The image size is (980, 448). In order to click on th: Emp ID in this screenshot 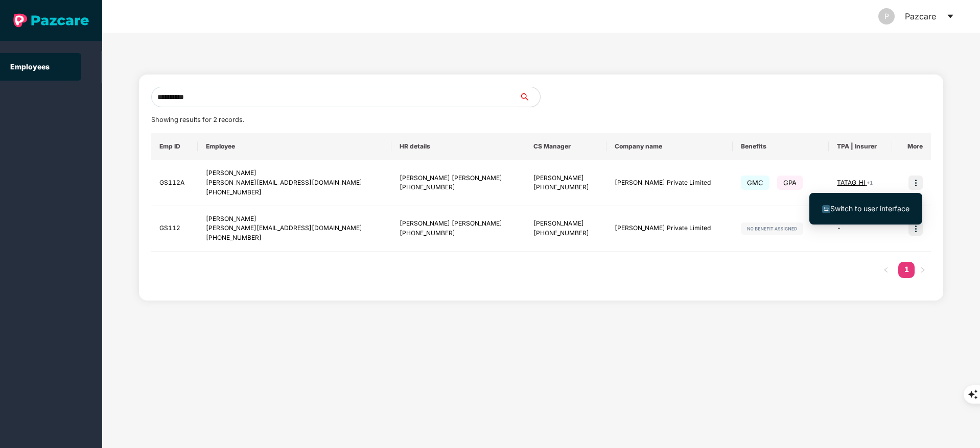, I will do `click(174, 146)`.